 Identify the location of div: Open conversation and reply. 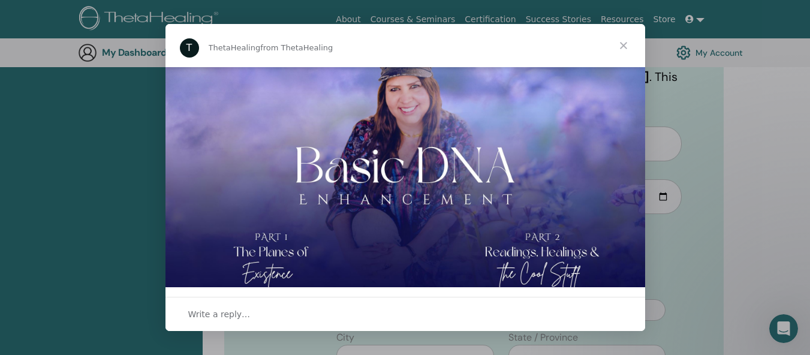
(405, 313).